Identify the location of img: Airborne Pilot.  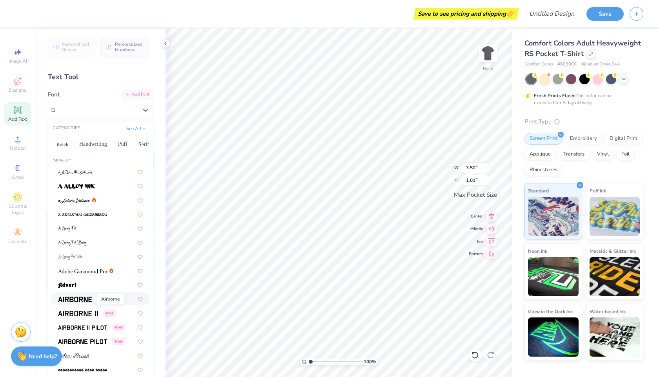
(82, 342).